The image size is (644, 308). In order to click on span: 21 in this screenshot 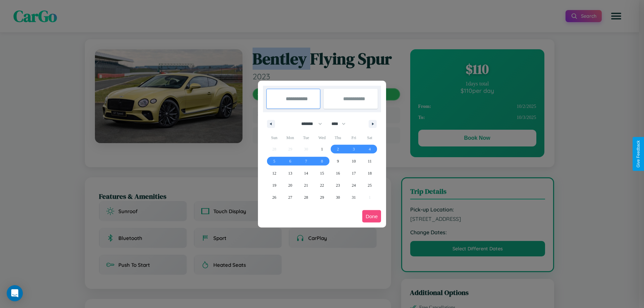, I will do `click(306, 185)`.